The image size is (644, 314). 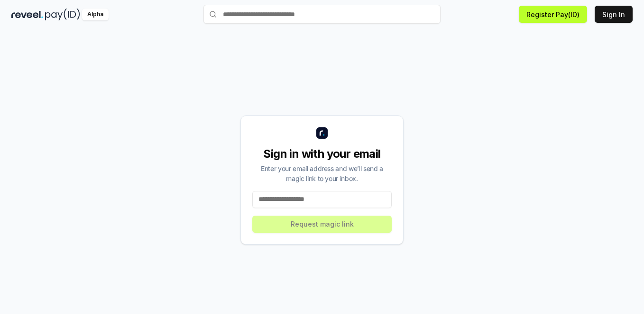 What do you see at coordinates (553, 14) in the screenshot?
I see `button: Register Pay(ID)` at bounding box center [553, 14].